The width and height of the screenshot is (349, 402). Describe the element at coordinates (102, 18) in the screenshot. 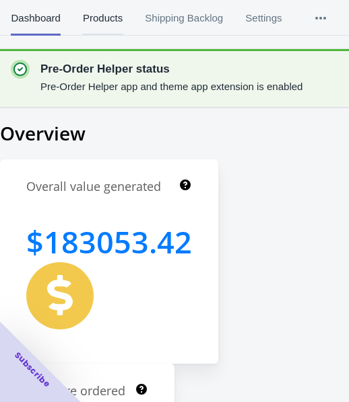

I see `span: Products` at that location.